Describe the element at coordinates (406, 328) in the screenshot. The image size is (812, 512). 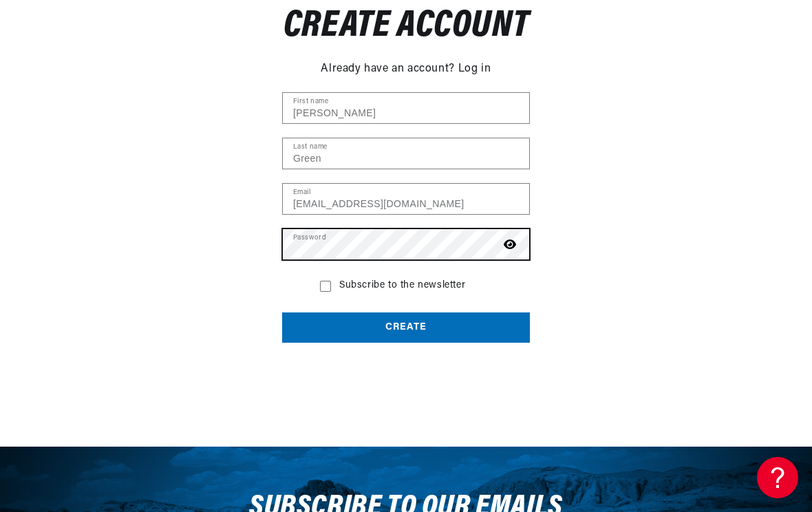
I see `button: Create` at that location.